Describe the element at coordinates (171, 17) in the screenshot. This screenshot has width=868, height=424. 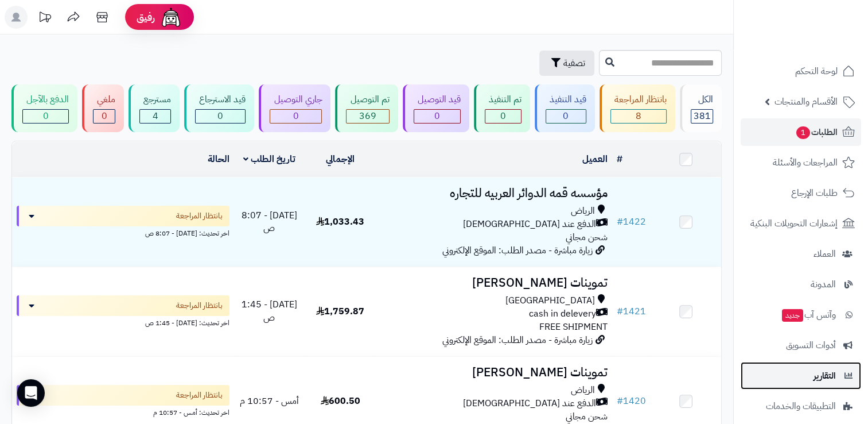
I see `img: ai-face.png` at that location.